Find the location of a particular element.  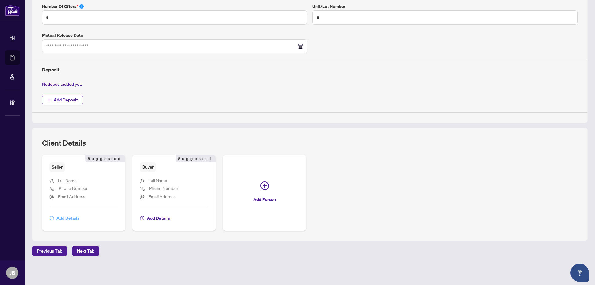

img: logo is located at coordinates (12, 10).